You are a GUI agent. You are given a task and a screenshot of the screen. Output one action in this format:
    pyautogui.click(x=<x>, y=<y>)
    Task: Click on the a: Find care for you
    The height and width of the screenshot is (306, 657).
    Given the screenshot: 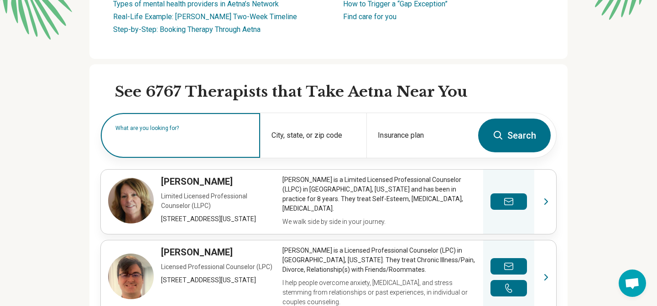 What is the action you would take?
    pyautogui.click(x=369, y=16)
    